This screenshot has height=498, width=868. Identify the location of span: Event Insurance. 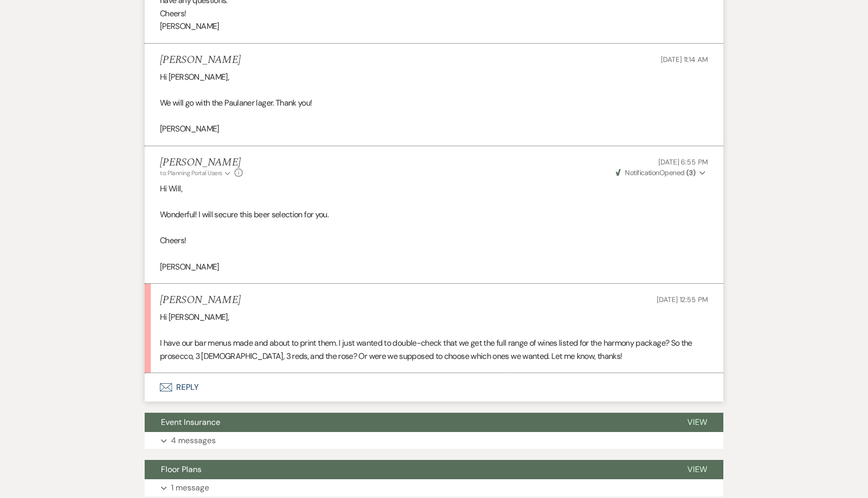
(190, 422).